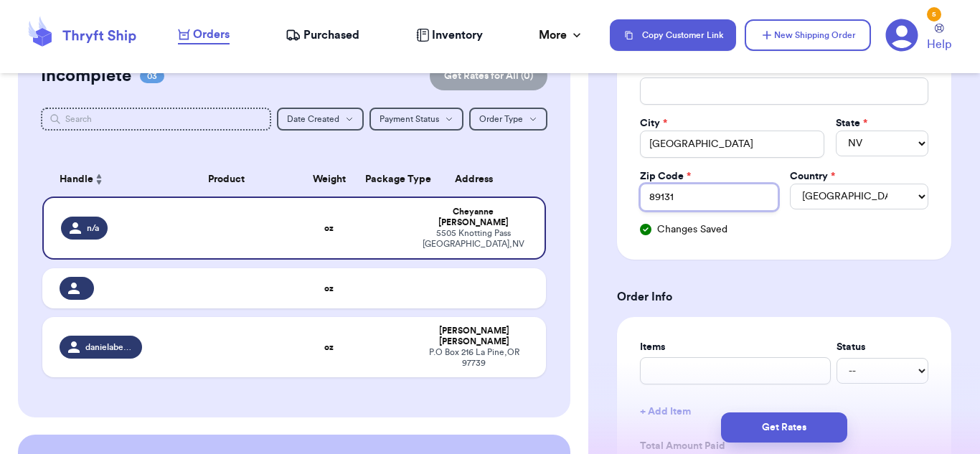  What do you see at coordinates (109, 347) in the screenshot?
I see `span: danielabenitezz` at bounding box center [109, 347].